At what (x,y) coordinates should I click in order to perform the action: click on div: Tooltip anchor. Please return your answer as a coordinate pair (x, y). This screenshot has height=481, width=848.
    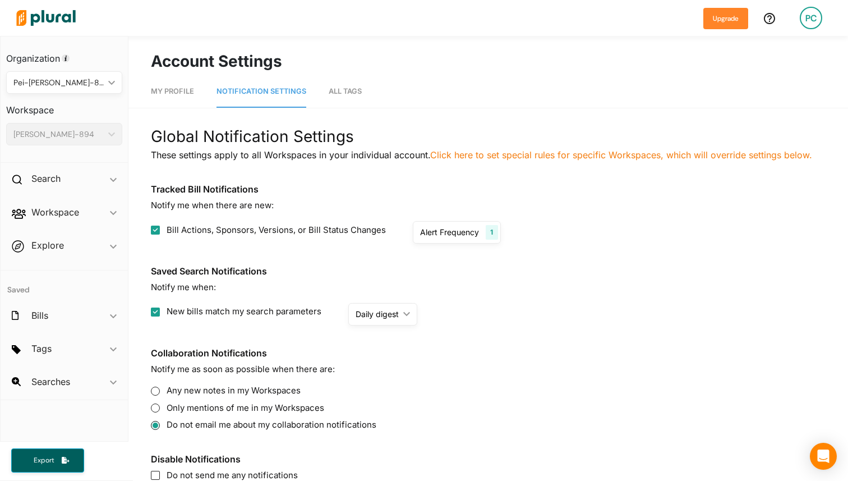
    Looking at the image, I should click on (66, 58).